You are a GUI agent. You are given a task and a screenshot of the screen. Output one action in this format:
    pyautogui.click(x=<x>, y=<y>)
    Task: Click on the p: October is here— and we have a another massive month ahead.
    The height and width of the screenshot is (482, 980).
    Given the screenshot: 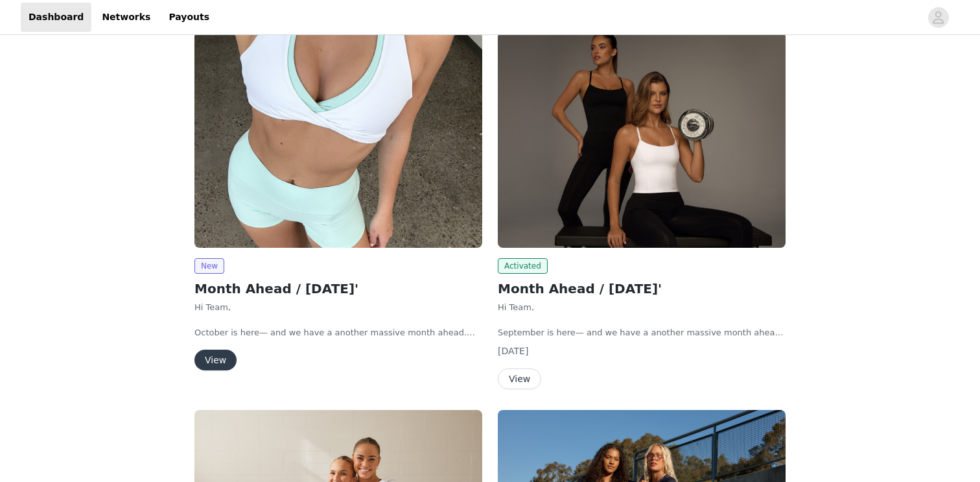 What is the action you would take?
    pyautogui.click(x=338, y=332)
    